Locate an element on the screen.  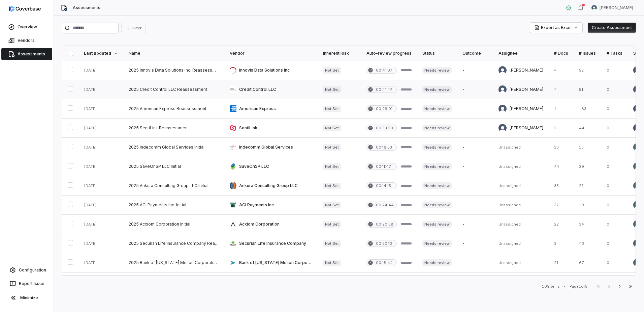
a: Configuration is located at coordinates (27, 270).